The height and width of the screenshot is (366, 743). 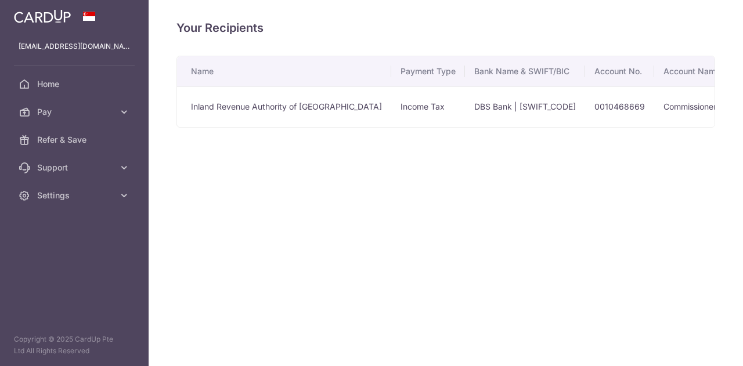 I want to click on span: Support, so click(x=75, y=168).